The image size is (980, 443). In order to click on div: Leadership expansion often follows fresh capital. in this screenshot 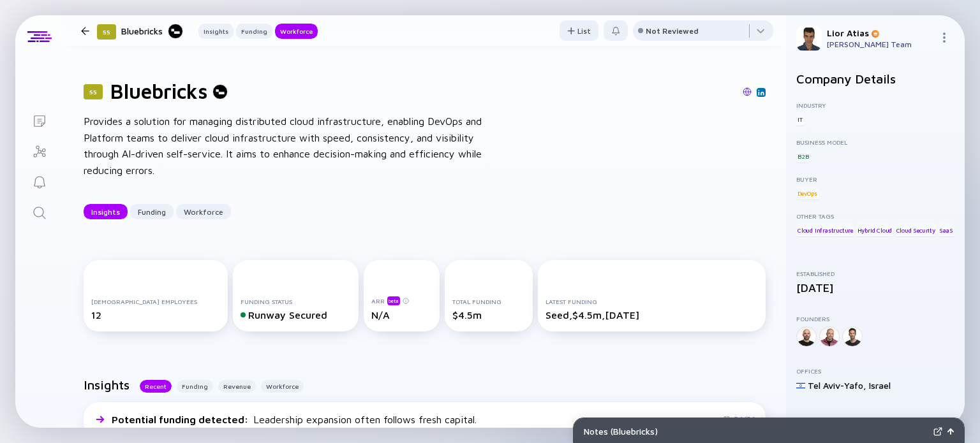, I will do `click(294, 419)`.